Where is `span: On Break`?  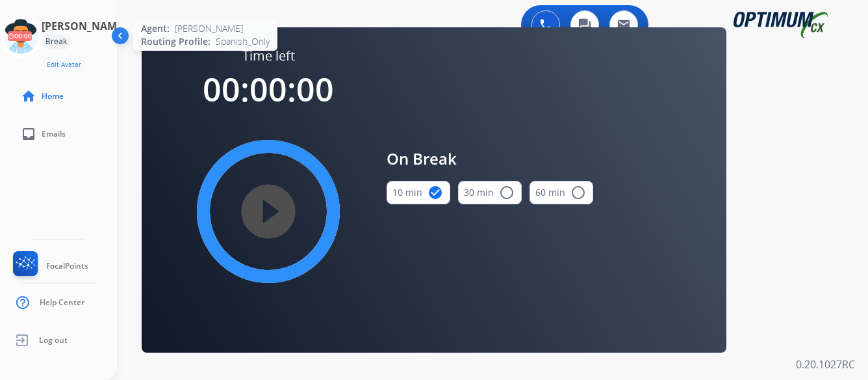
span: On Break is located at coordinates (490, 158).